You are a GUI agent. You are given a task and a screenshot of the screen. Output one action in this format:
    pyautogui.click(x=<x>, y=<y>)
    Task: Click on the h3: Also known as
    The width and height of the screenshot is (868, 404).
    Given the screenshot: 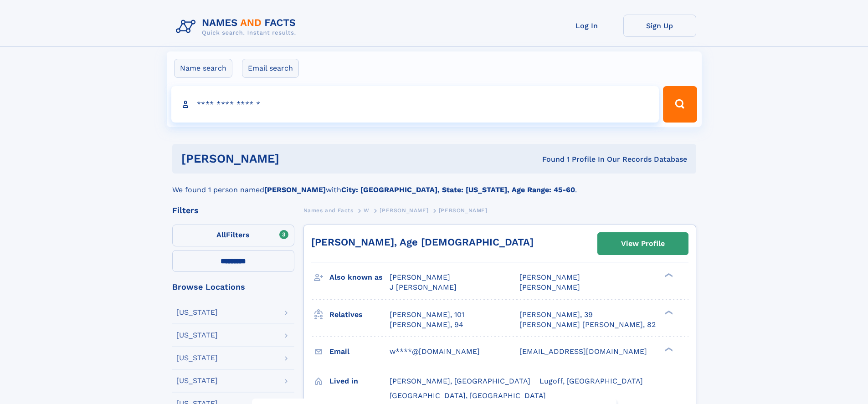 What is the action you would take?
    pyautogui.click(x=359, y=277)
    